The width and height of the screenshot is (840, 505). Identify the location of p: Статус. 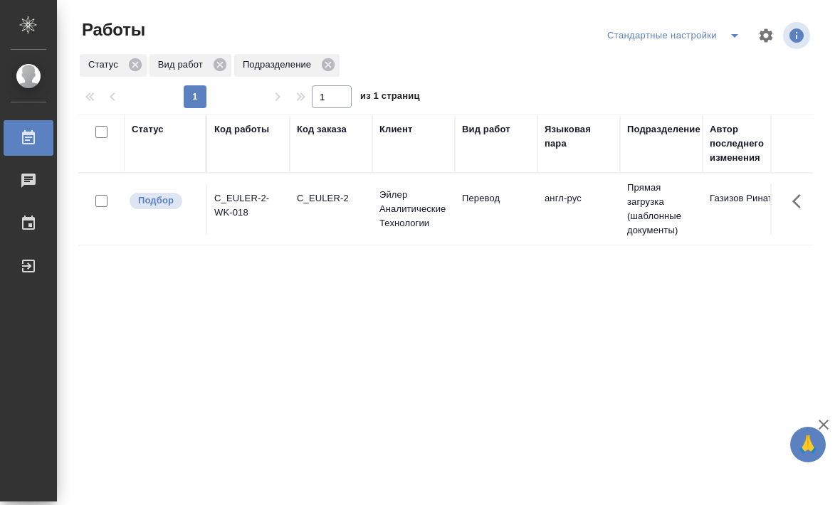
(105, 65).